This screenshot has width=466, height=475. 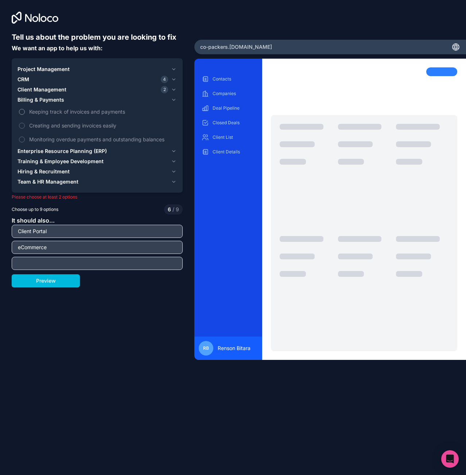 What do you see at coordinates (234, 79) in the screenshot?
I see `p: Contacts` at bounding box center [234, 79].